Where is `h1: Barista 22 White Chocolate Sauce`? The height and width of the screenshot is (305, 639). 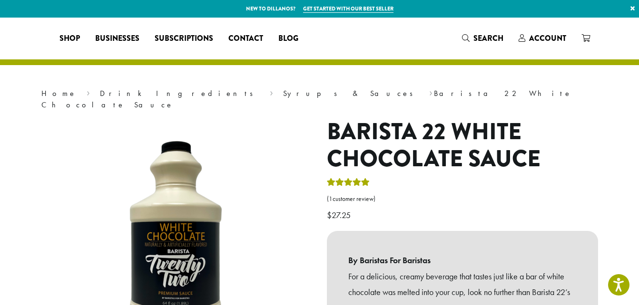
h1: Barista 22 White Chocolate Sauce is located at coordinates (462, 146).